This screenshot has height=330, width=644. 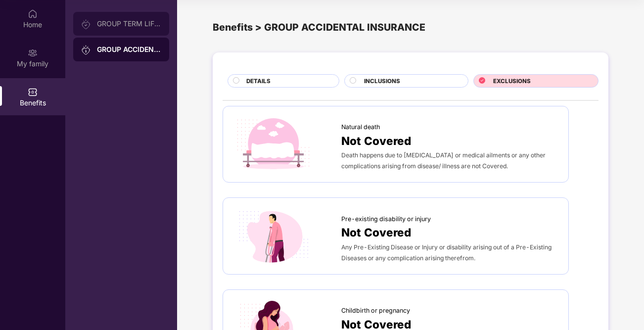 I want to click on img: svg+xml;base64,PHN2ZyBpZD0iSG9tZSIgeG1sbnM9Imh0dHA6Ly93d3cudzMub3JnLzIwMDAvc3ZnIiB3aWR0aD0iMjAiIG..., so click(x=33, y=14).